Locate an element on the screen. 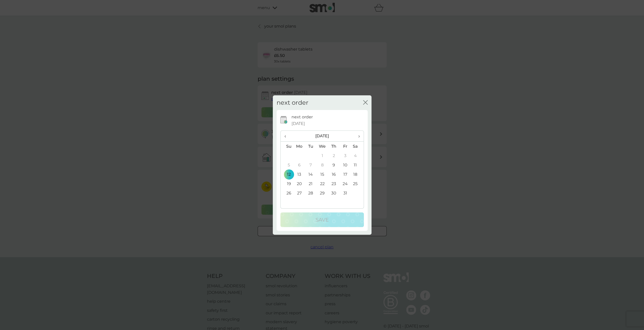  th: Th is located at coordinates (334, 147).